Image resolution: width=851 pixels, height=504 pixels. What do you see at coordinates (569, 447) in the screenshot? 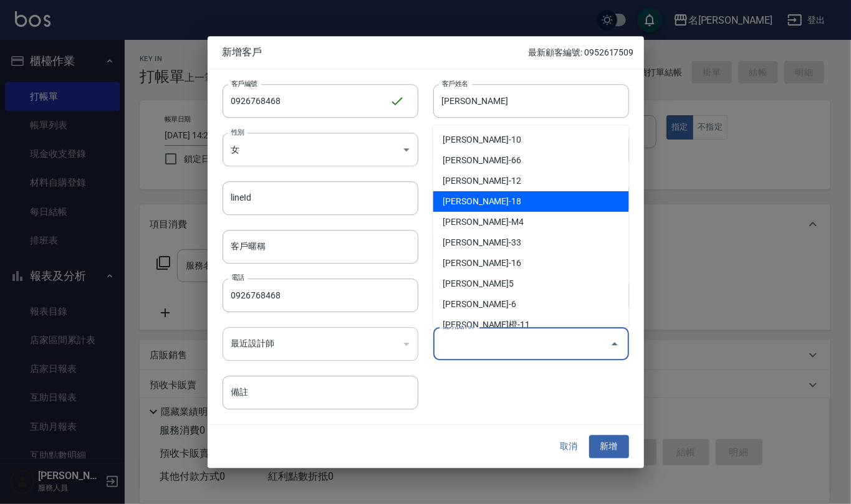
I see `button: 取消` at bounding box center [569, 447].